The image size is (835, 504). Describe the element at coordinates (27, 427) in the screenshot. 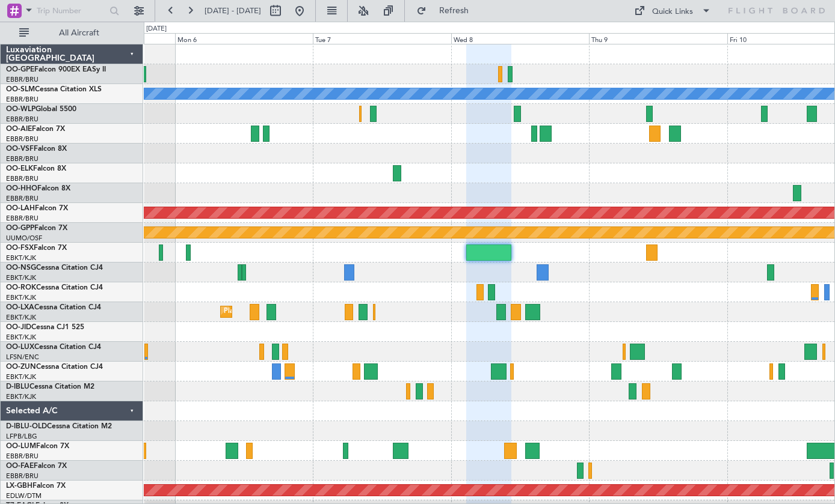

I see `span: D-IBLU-OLD` at that location.